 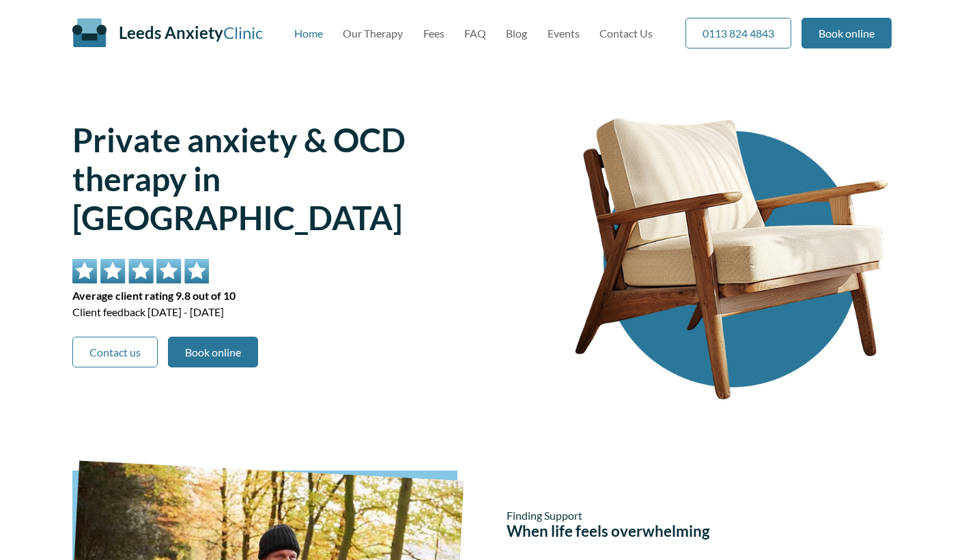 I want to click on a: 0113 824 4843, so click(x=738, y=33).